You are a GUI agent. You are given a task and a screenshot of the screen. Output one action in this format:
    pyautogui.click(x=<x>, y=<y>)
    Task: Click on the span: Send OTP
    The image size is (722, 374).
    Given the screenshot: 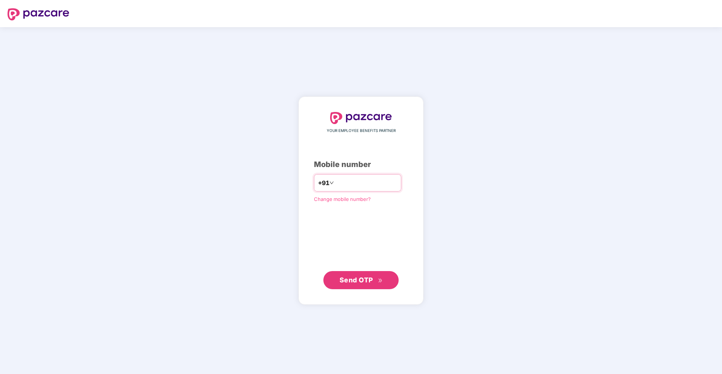 What is the action you would take?
    pyautogui.click(x=356, y=279)
    